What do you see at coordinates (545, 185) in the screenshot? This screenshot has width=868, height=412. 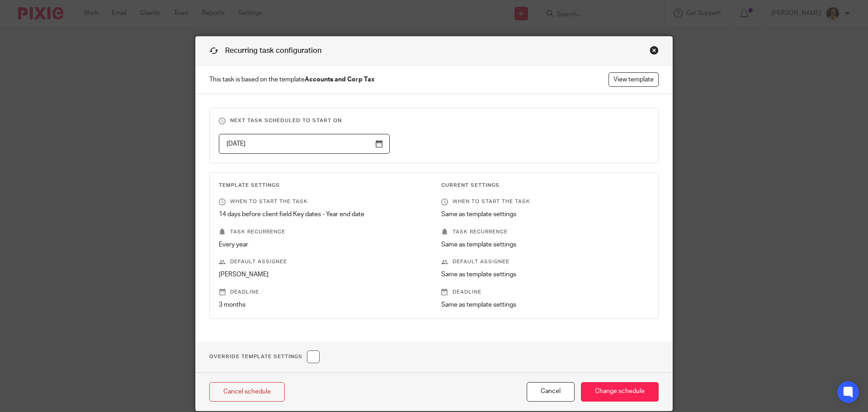 I see `h3: Current Settings` at bounding box center [545, 185].